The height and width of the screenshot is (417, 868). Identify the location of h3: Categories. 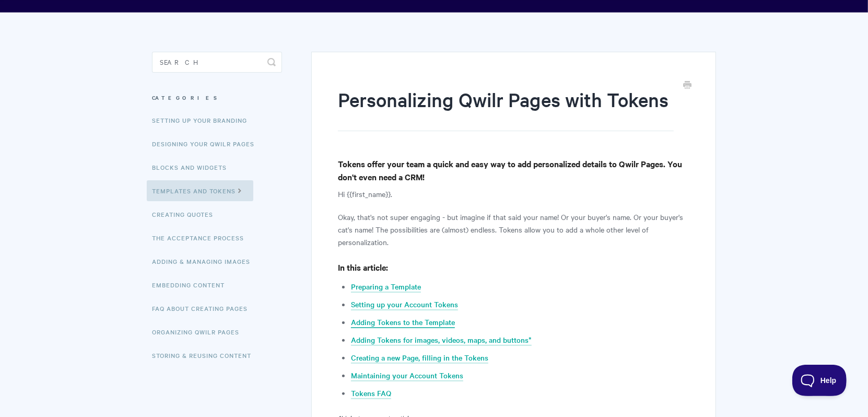
(217, 98).